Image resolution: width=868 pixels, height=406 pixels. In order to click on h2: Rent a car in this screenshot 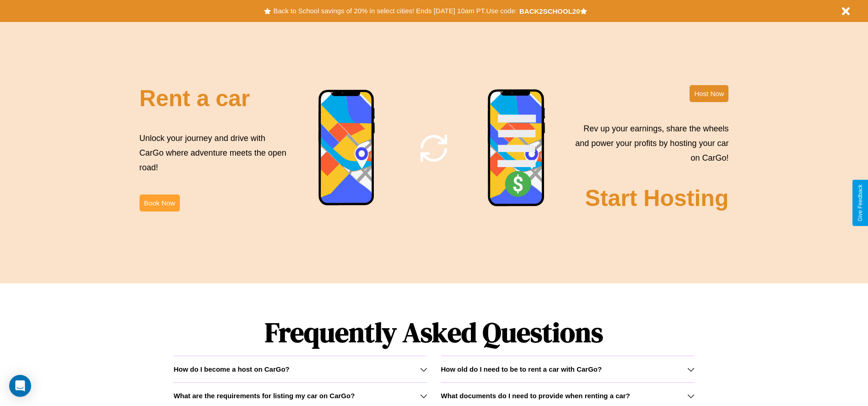, I will do `click(195, 98)`.